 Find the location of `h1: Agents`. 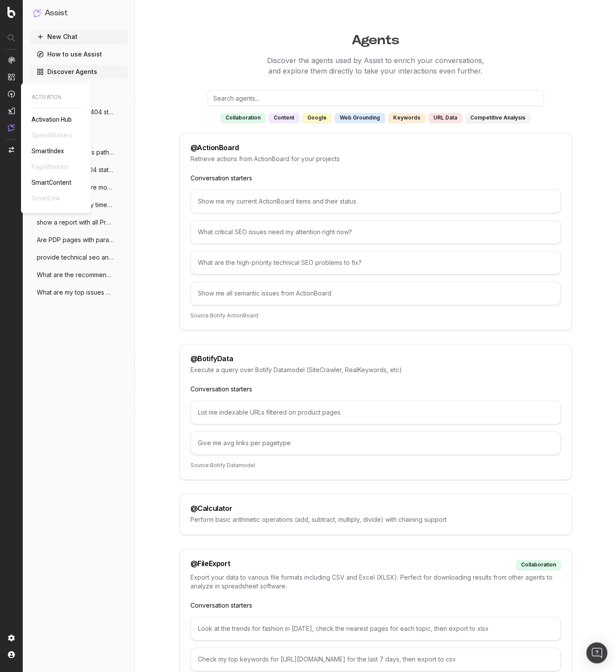

h1: Agents is located at coordinates (375, 38).